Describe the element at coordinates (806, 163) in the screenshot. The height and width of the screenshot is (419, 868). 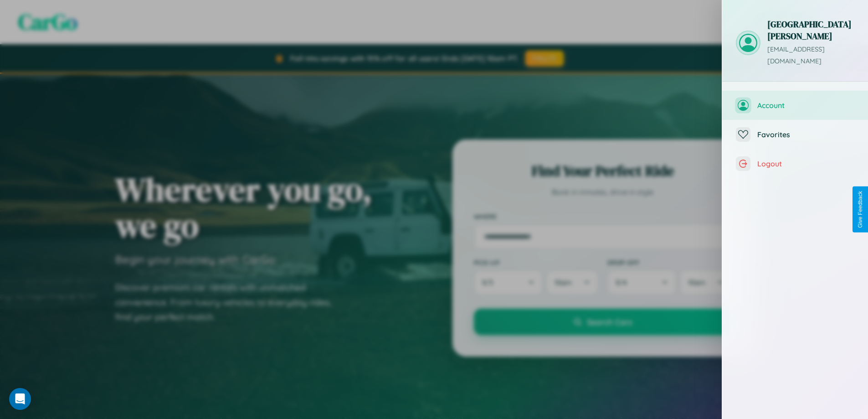
I see `span: Logout` at that location.